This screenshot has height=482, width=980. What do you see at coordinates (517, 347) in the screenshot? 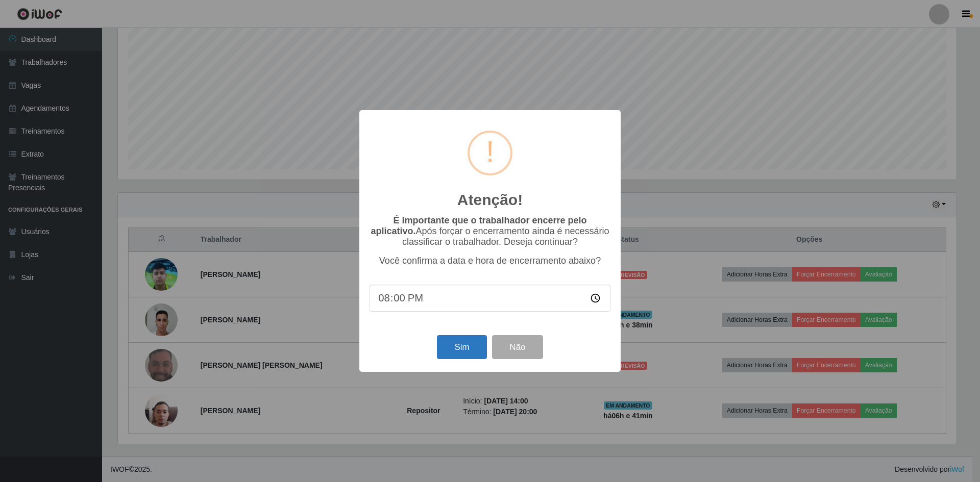
I see `button: Não` at bounding box center [517, 347].